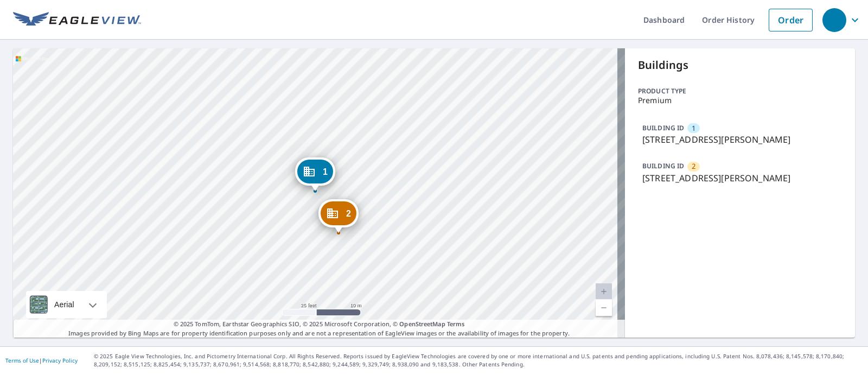 The image size is (868, 374). Describe the element at coordinates (740, 65) in the screenshot. I see `p: Buildings` at that location.